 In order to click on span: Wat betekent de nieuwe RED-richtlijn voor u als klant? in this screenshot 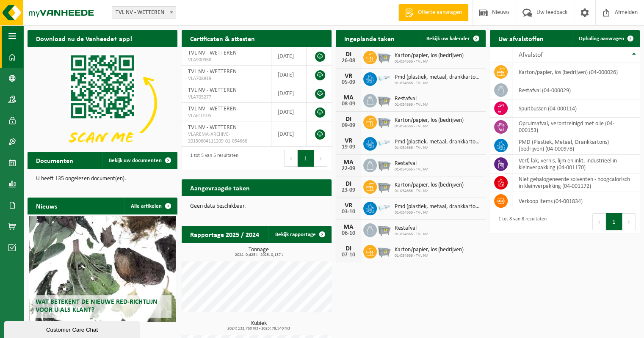, I will do `click(97, 306)`.